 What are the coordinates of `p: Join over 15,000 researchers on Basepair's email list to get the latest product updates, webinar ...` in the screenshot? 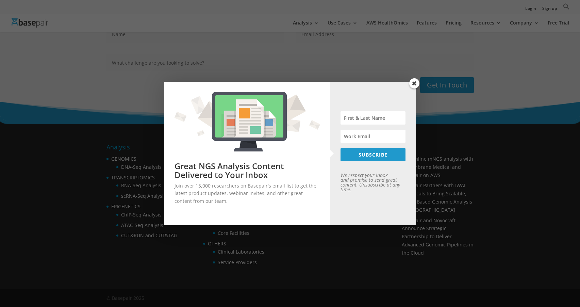 It's located at (247, 193).